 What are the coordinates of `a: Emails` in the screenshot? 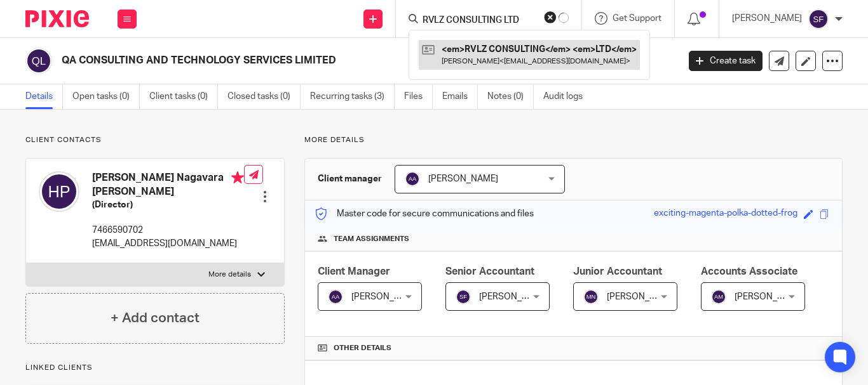 It's located at (460, 96).